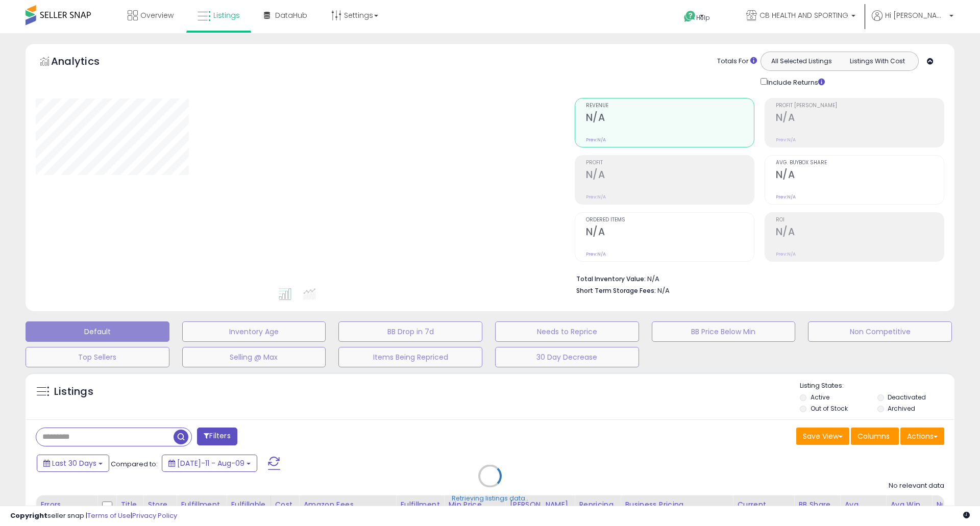 Image resolution: width=980 pixels, height=526 pixels. What do you see at coordinates (28, 516) in the screenshot?
I see `strong: Copyright` at bounding box center [28, 516].